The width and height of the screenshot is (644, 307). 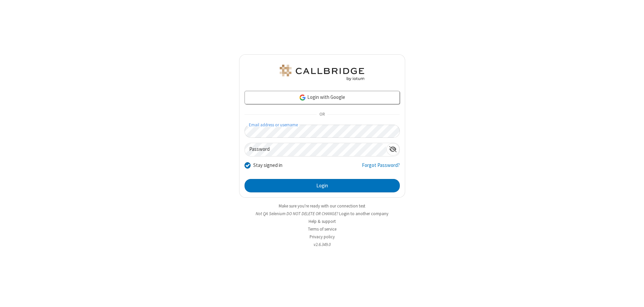 I want to click on li: Not QA Selenium DO NOT DELETE OR CHANGE?, so click(x=322, y=213).